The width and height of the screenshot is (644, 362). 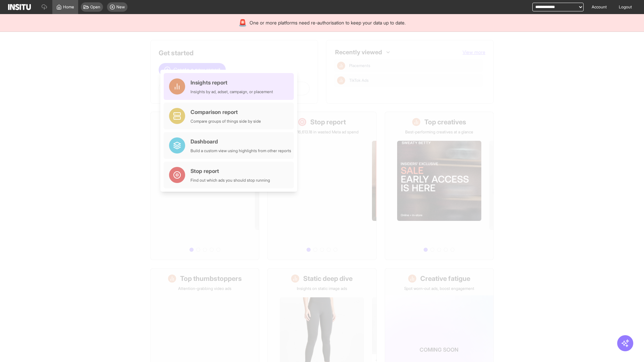 What do you see at coordinates (226, 112) in the screenshot?
I see `div: Comparison report` at bounding box center [226, 112].